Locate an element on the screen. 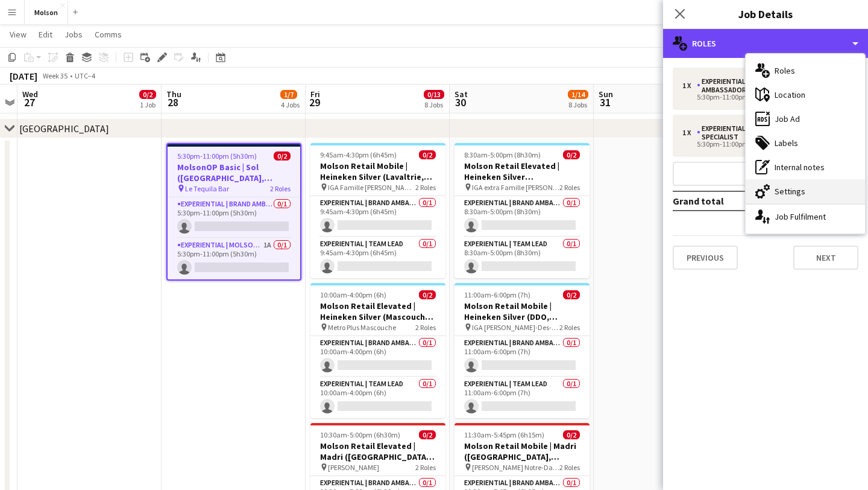  div: Settings is located at coordinates (805, 191).